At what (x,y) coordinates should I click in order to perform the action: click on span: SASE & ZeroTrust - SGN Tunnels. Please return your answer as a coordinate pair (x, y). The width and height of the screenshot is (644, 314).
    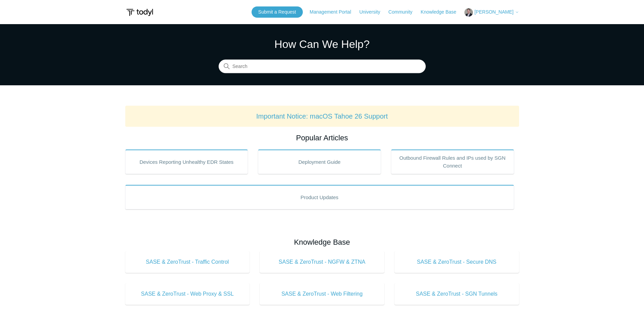
    Looking at the image, I should click on (457, 294).